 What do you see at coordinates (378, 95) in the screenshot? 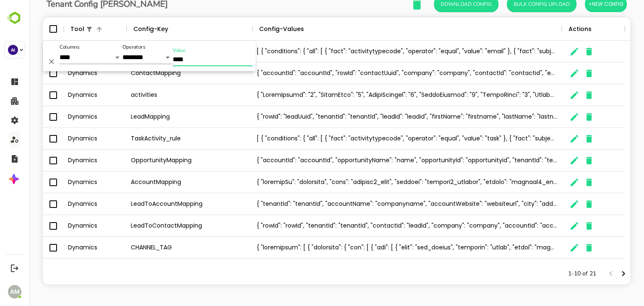
I see `div: { "LoremIpsumd": "2", "SitamEtco": "5", "AdipiScingel": "6", "SeddoEiusmod": "9", "TempoRinci": "...` at bounding box center [378, 95].